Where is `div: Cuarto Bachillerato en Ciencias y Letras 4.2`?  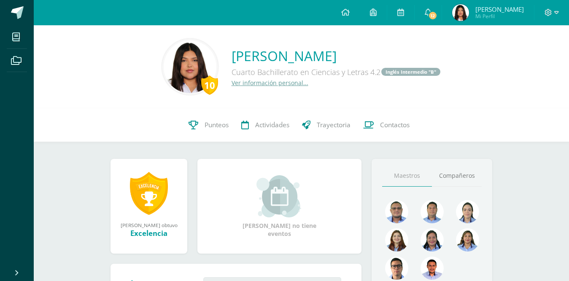
div: Cuarto Bachillerato en Ciencias y Letras 4.2 is located at coordinates (336, 72).